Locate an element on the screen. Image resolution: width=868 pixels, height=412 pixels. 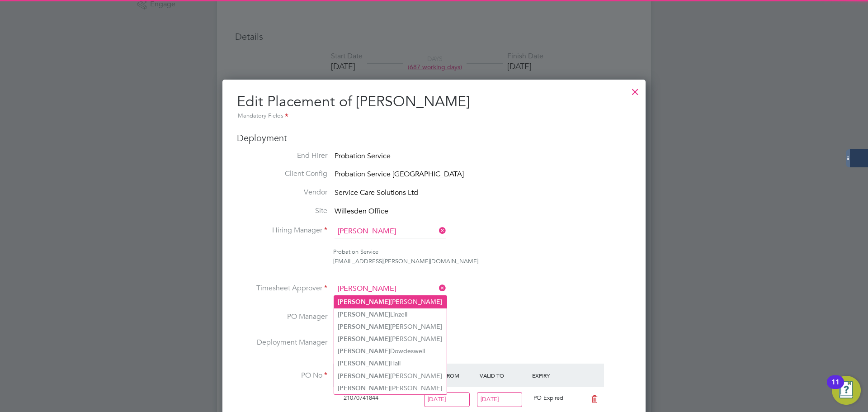
label: PO Manager is located at coordinates (282, 317).